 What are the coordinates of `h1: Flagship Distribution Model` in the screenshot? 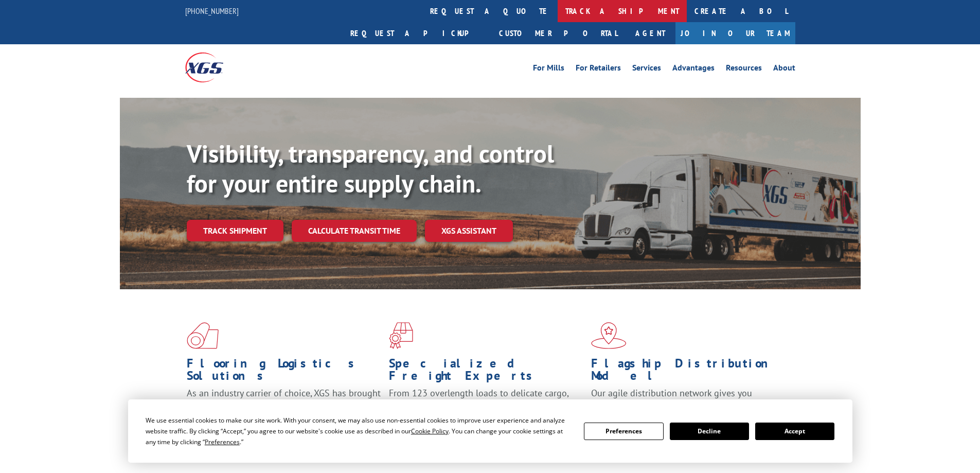 It's located at (688, 372).